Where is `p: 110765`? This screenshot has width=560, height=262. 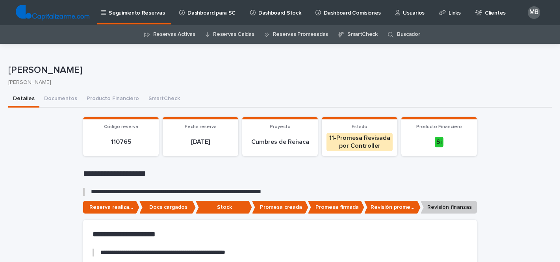 p: 110765 is located at coordinates (121, 142).